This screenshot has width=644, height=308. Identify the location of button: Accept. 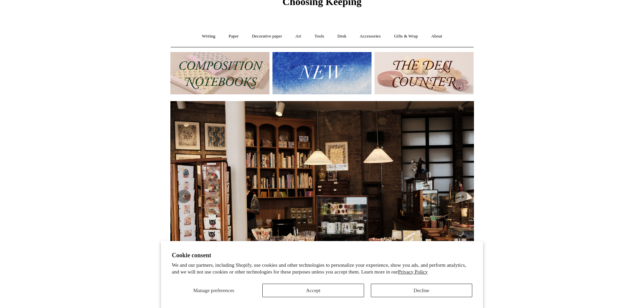
(313, 290).